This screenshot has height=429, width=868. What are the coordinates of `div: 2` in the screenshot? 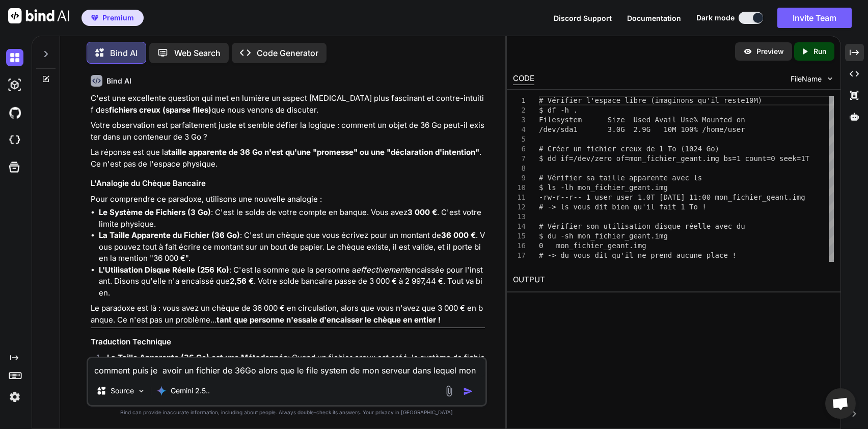 It's located at (519, 110).